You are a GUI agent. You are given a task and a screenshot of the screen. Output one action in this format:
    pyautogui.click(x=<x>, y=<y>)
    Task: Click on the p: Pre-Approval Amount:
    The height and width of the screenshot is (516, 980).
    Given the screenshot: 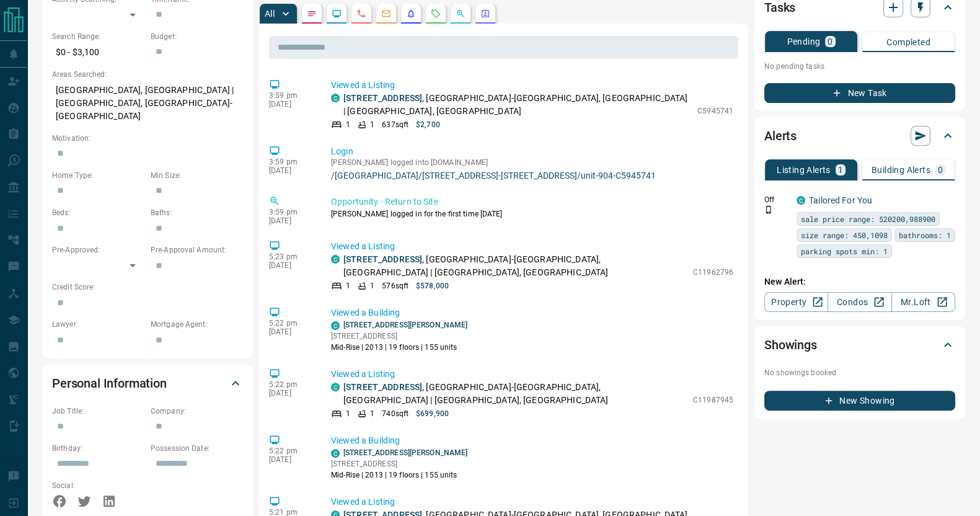 What is the action you would take?
    pyautogui.click(x=196, y=250)
    